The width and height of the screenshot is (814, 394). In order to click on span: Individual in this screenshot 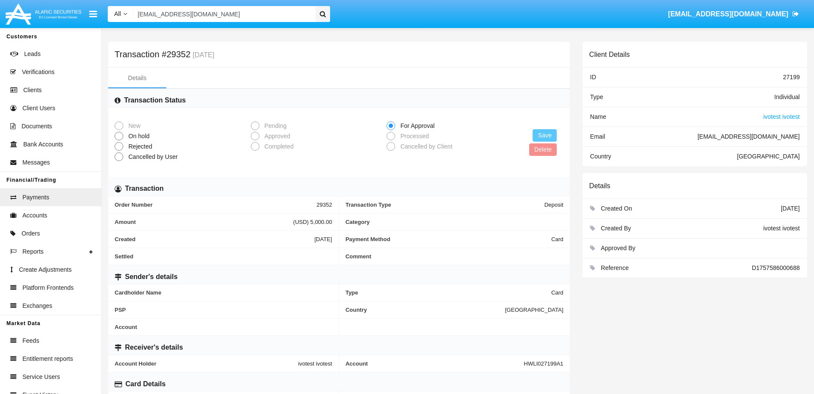, I will do `click(787, 97)`.